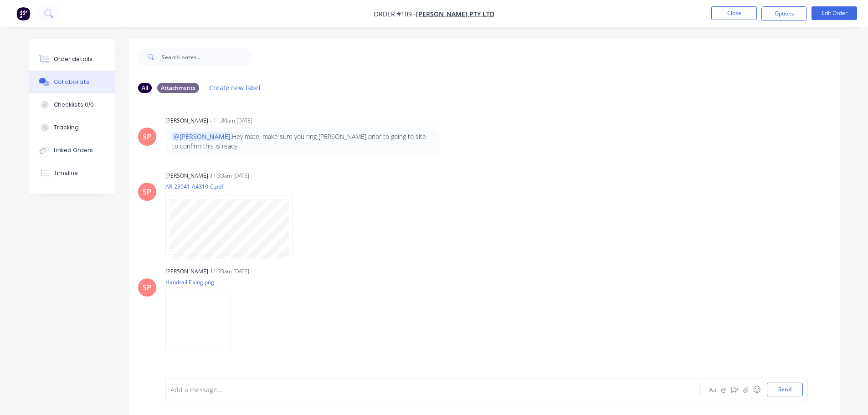 Image resolution: width=868 pixels, height=415 pixels. What do you see at coordinates (784, 14) in the screenshot?
I see `button: Options` at bounding box center [784, 14].